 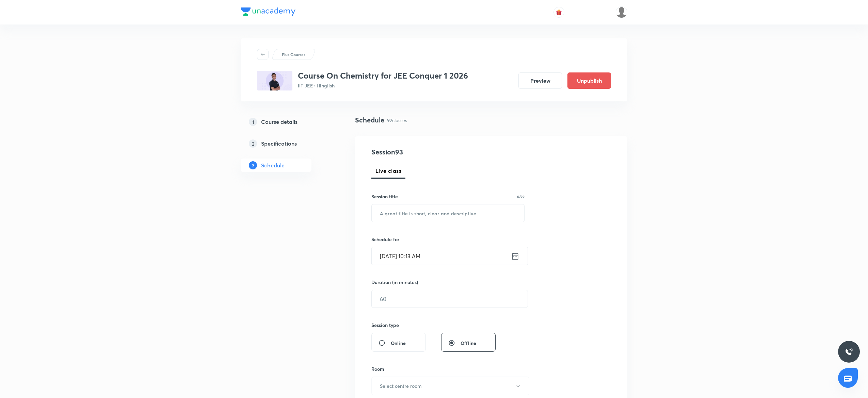 I want to click on h5: Specifications, so click(x=279, y=143).